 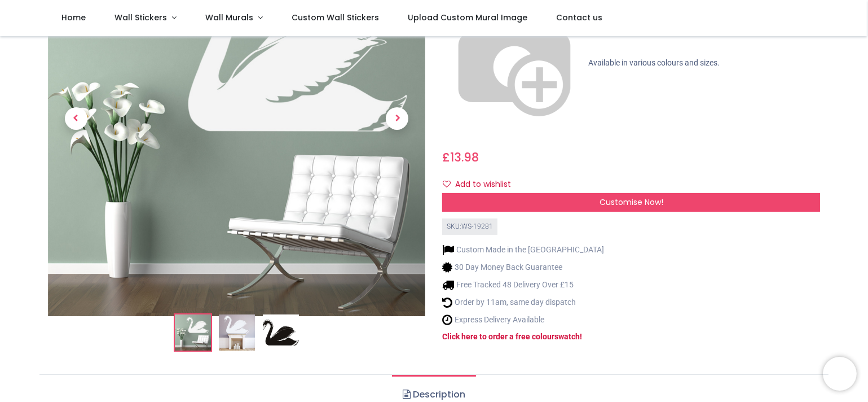 I want to click on span: 13.98, so click(x=464, y=157).